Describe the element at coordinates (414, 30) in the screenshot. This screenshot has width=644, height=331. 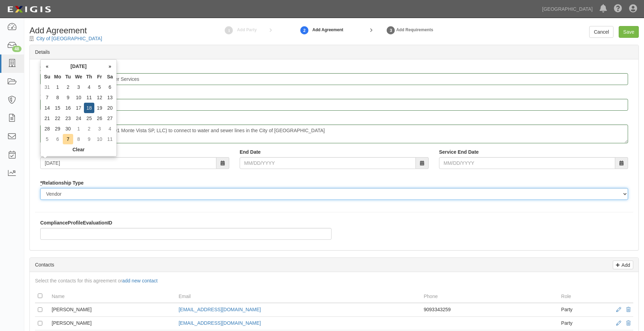
I see `strong: Add Requirements` at that location.